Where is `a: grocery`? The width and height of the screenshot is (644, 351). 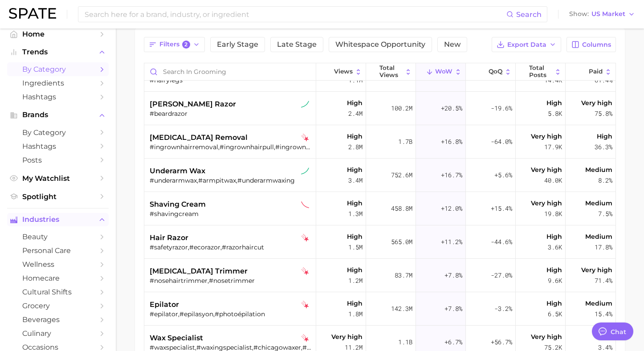
a: grocery is located at coordinates (58, 306).